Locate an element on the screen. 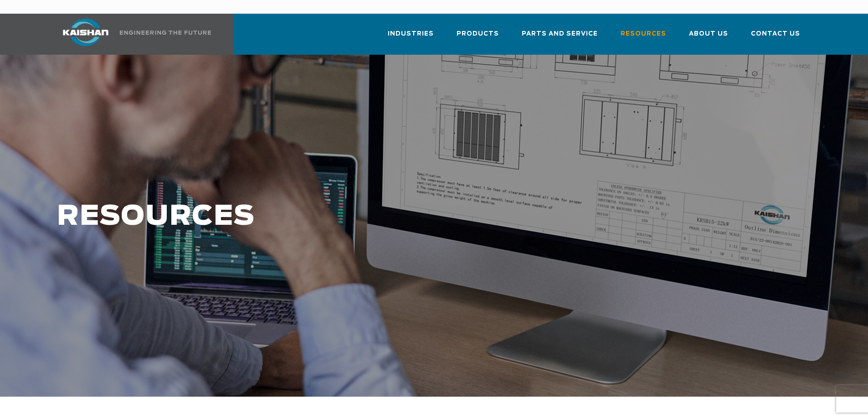 This screenshot has height=419, width=868. span: Products is located at coordinates (477, 34).